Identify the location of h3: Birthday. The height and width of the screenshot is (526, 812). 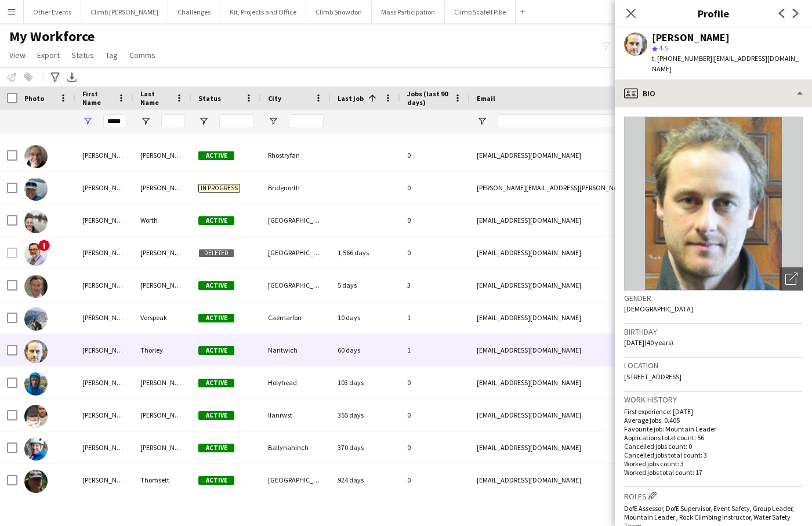
(713, 332).